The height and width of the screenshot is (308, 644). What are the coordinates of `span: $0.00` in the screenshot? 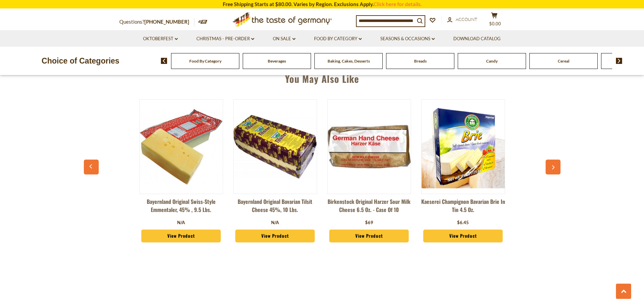 It's located at (495, 23).